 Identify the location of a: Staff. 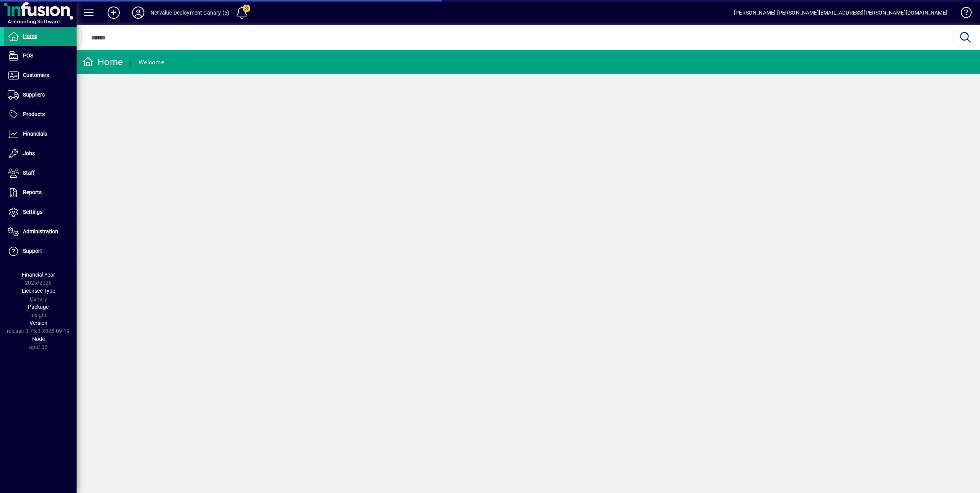
(41, 173).